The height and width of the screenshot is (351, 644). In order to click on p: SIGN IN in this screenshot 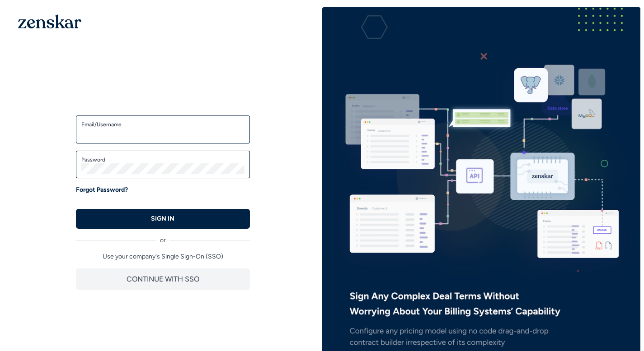, I will do `click(163, 219)`.